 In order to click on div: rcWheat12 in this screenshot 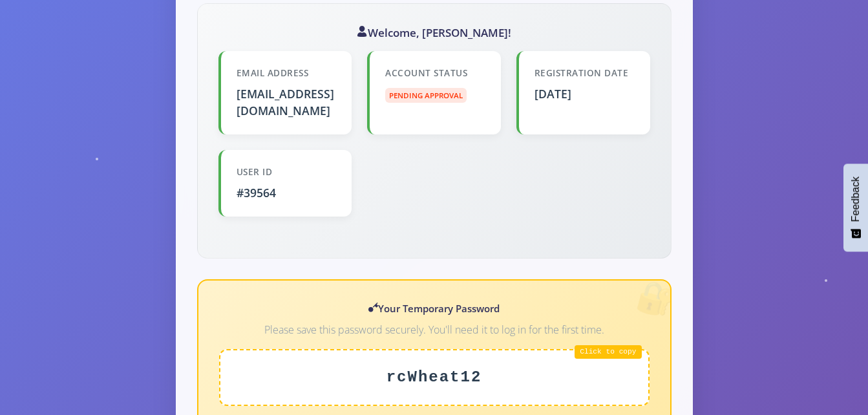, I will do `click(435, 378)`.